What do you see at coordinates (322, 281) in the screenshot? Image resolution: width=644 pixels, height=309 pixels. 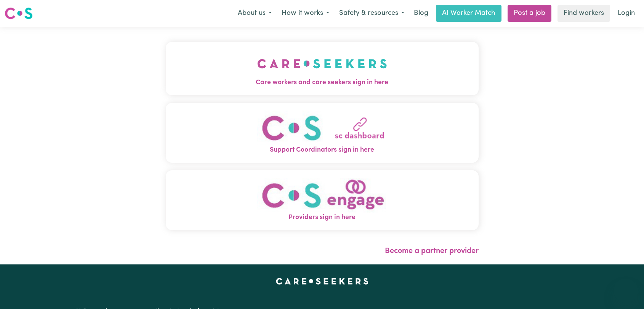 I see `a: Careseekers home page` at bounding box center [322, 281].